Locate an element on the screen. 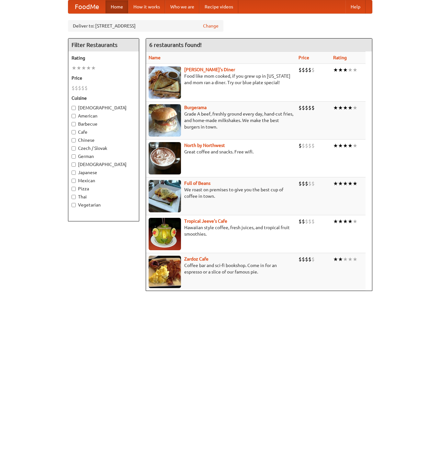 This screenshot has height=458, width=440. p: Hawaiian style coffee, fresh juices, and tropical fruit smoothies. is located at coordinates (221, 231).